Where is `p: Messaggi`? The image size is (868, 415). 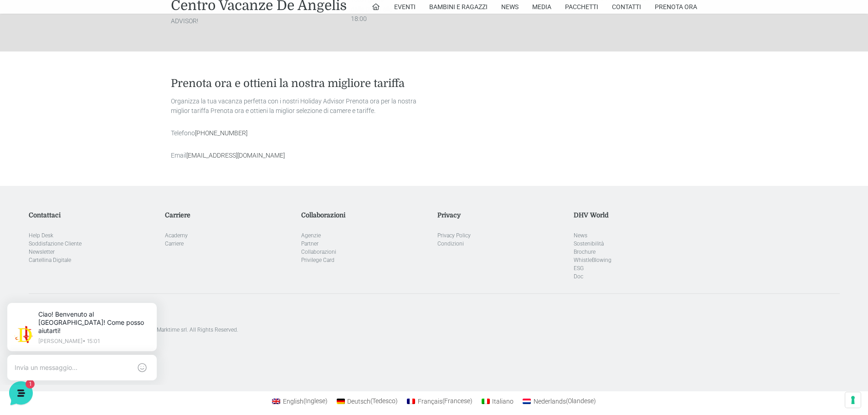
p: Messaggi is located at coordinates (92, 309).